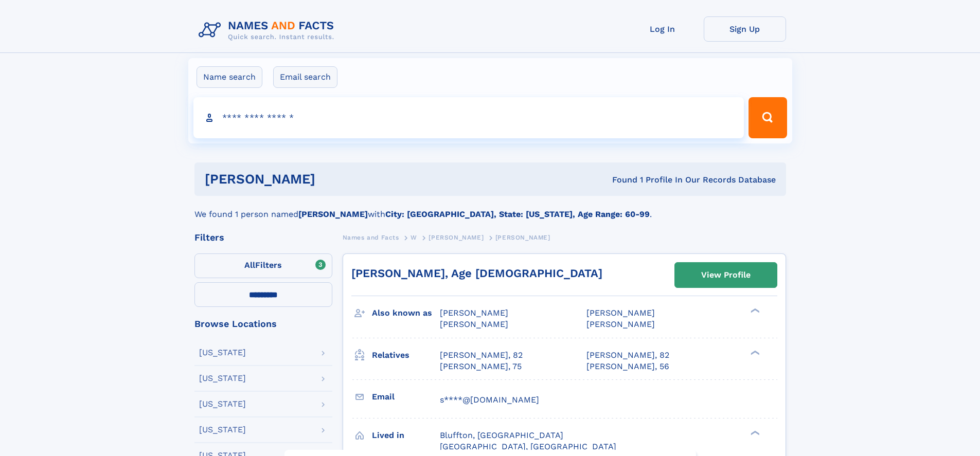 The height and width of the screenshot is (456, 980). Describe the element at coordinates (406, 313) in the screenshot. I see `h3: Also known as` at that location.